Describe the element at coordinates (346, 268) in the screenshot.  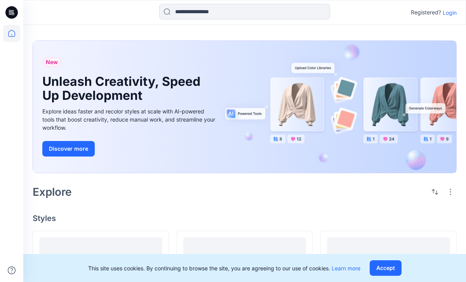
I see `a: Learn more` at that location.